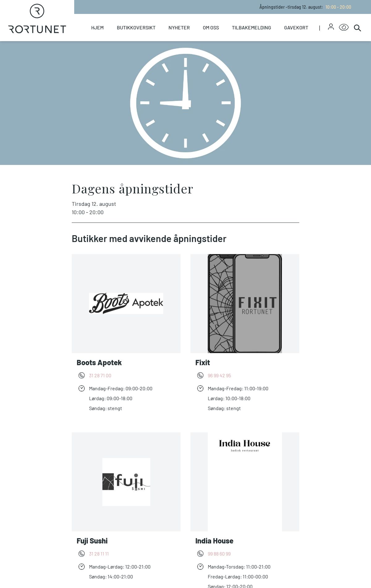 This screenshot has height=588, width=371. I want to click on a: 31 28 11 11, so click(99, 554).